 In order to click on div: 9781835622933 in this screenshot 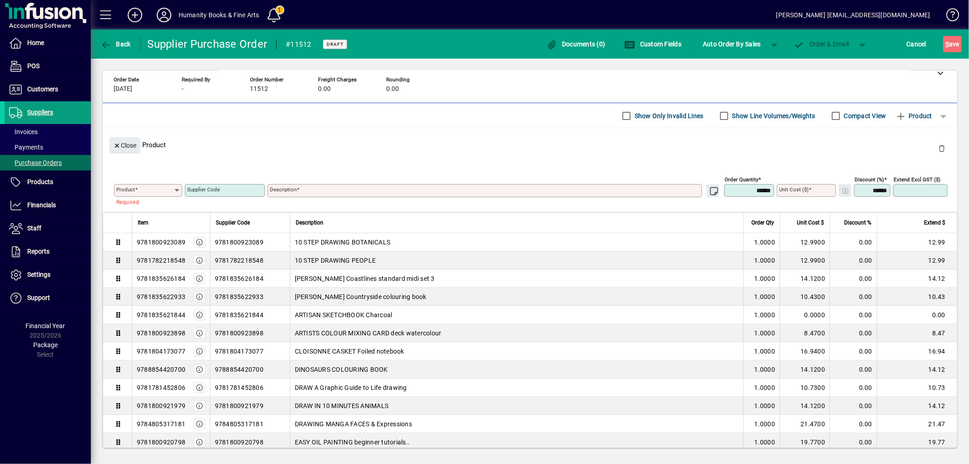, I will do `click(161, 297)`.